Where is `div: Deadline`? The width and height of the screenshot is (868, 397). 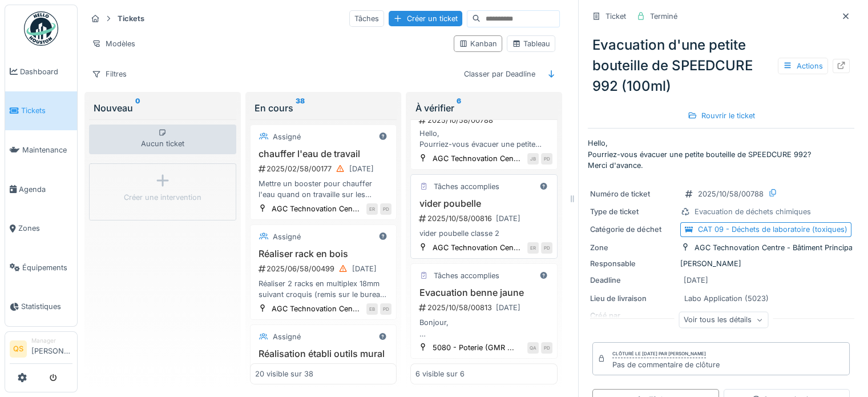
div: Deadline is located at coordinates (632, 280).